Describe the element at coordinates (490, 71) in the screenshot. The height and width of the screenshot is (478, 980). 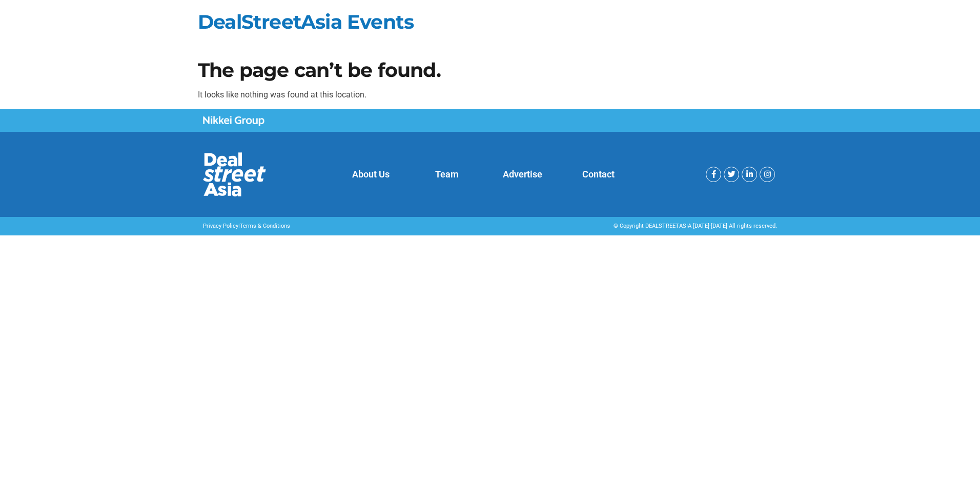
I see `h1: The page can’t be found.` at that location.